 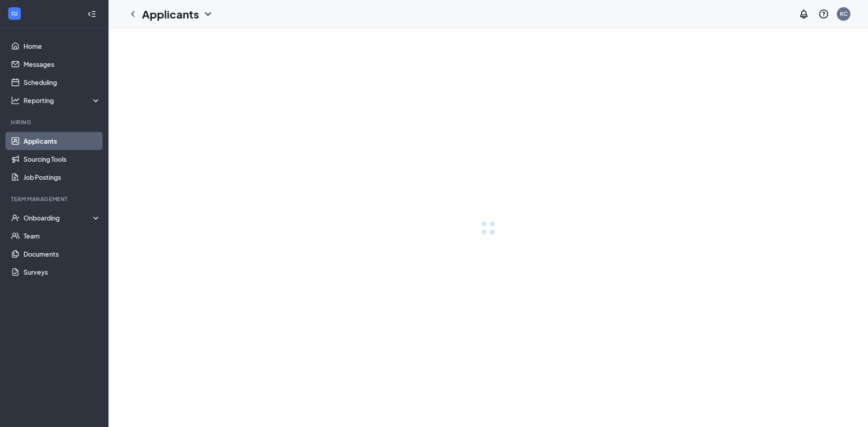 What do you see at coordinates (92, 14) in the screenshot?
I see `svg: Collapse` at bounding box center [92, 14].